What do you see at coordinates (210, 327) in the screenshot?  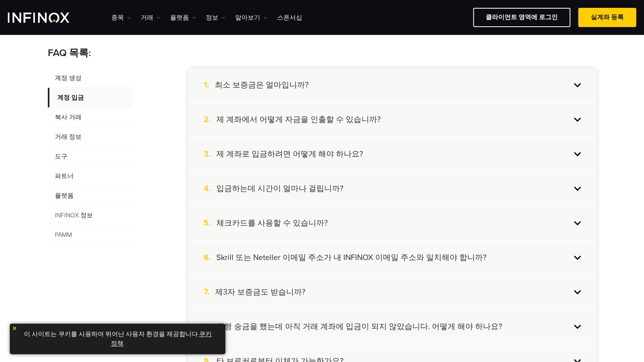 I see `span: 8.` at bounding box center [210, 327].